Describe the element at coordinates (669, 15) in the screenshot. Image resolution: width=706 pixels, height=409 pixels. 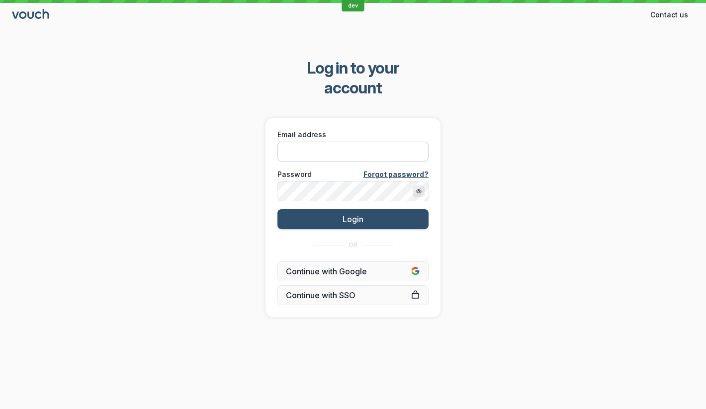
I see `button: Contact us` at that location.